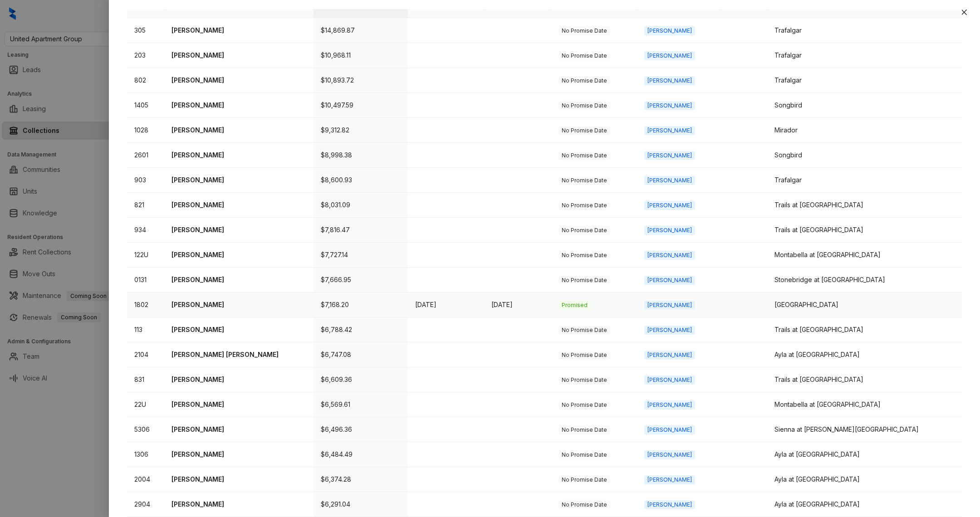 The image size is (980, 517). Describe the element at coordinates (145, 280) in the screenshot. I see `td: 0131` at that location.